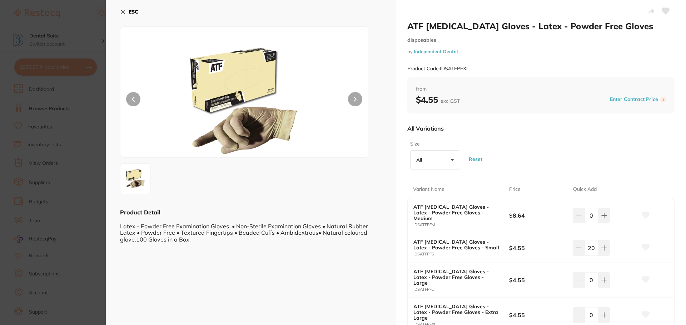  What do you see at coordinates (425, 129) in the screenshot?
I see `p: All Variations` at bounding box center [425, 129].